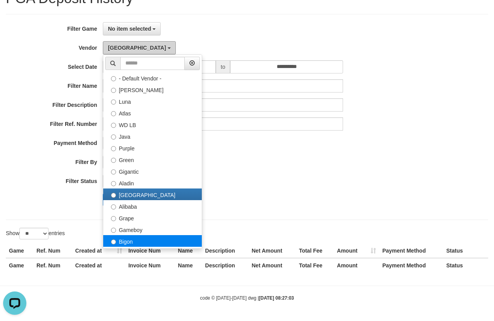 The image size is (494, 321). Describe the element at coordinates (113, 148) in the screenshot. I see `input: Purple` at that location.